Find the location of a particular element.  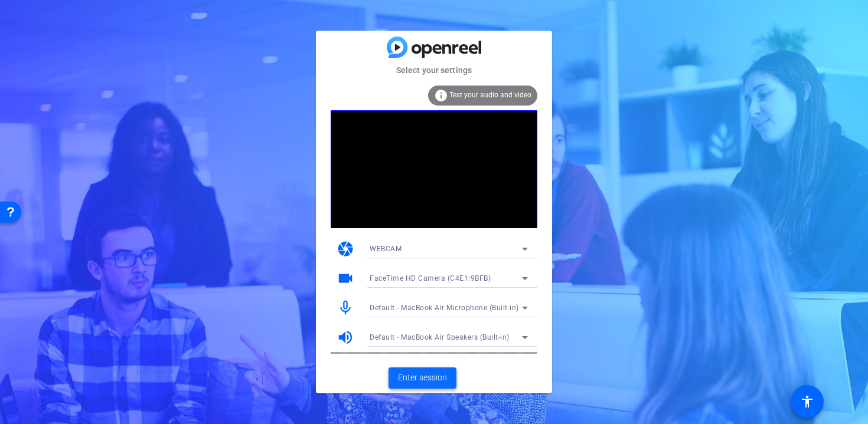

mat-icon: camera is located at coordinates (345, 249).